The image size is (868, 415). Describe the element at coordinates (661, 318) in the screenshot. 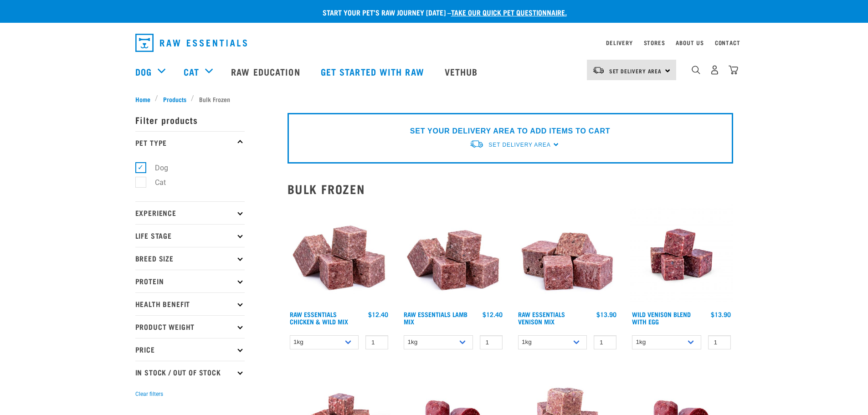

I see `a: Wild Venison Blend with Egg` at that location.